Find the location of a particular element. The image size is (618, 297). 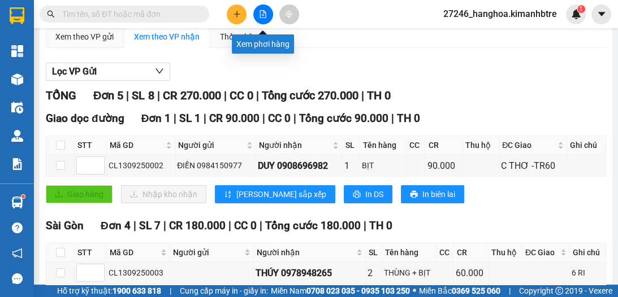

strong: 0369 525 060 is located at coordinates (476, 291).